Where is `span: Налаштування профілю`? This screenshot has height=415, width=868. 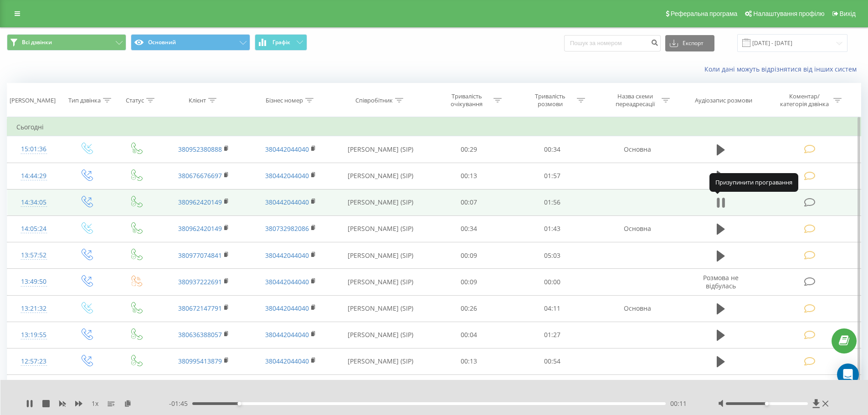
span: Налаштування профілю is located at coordinates (789, 14).